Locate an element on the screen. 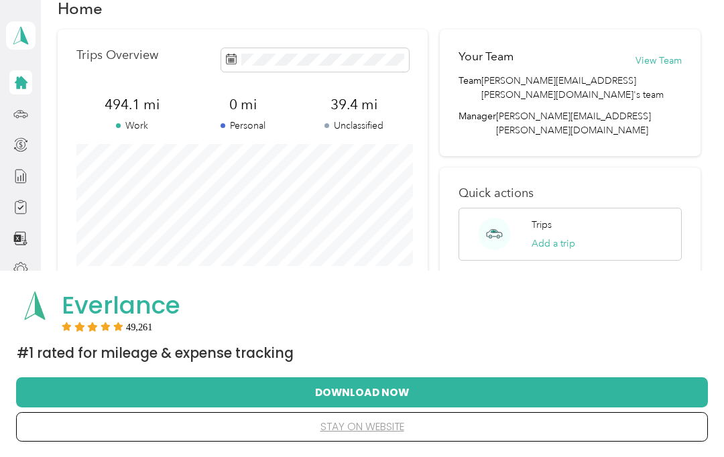 Image resolution: width=724 pixels, height=457 pixels. h2: Your Team is located at coordinates (486, 56).